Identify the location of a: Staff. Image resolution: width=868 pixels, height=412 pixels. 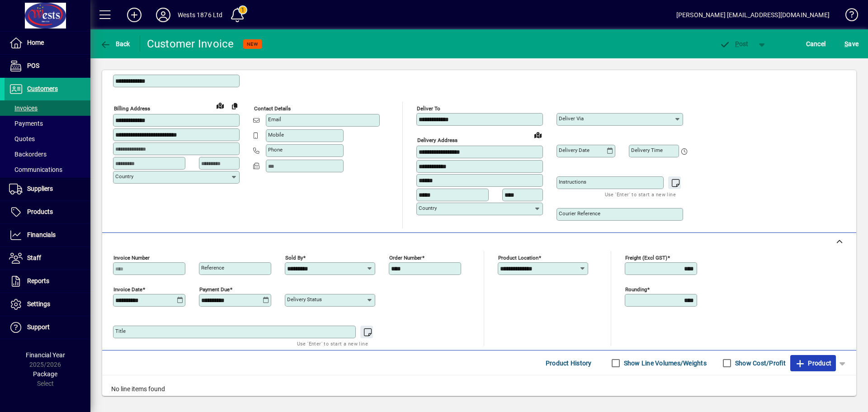
(47, 258).